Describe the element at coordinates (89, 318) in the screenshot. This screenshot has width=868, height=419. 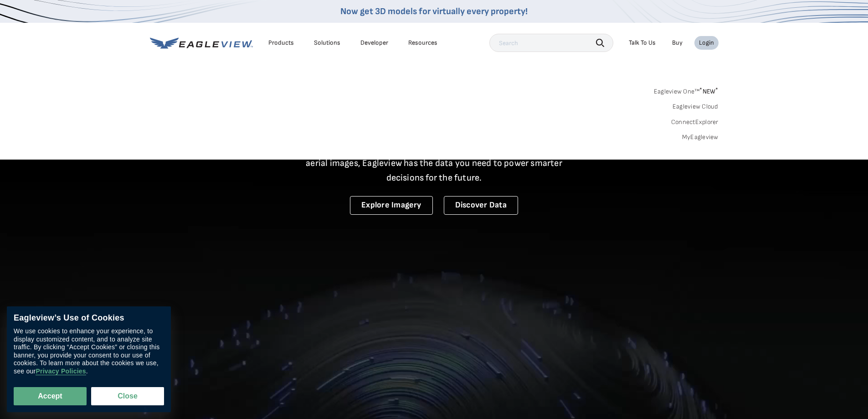
I see `div: Eagleview’s Use of Cookies` at that location.